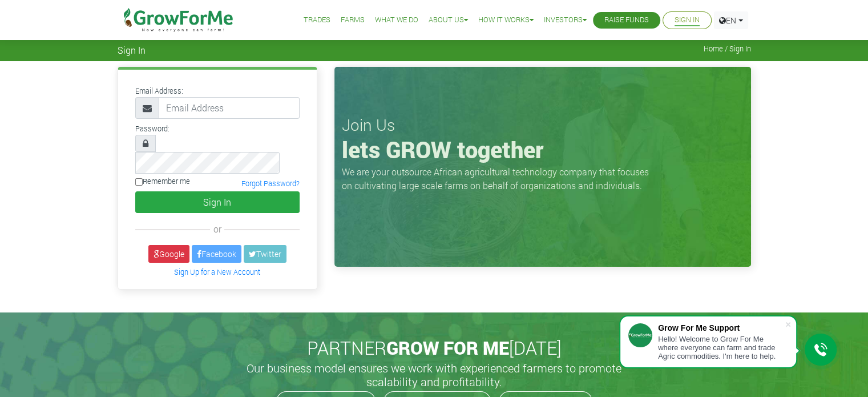  What do you see at coordinates (447, 348) in the screenshot?
I see `span: GROW FOR ME` at bounding box center [447, 348].